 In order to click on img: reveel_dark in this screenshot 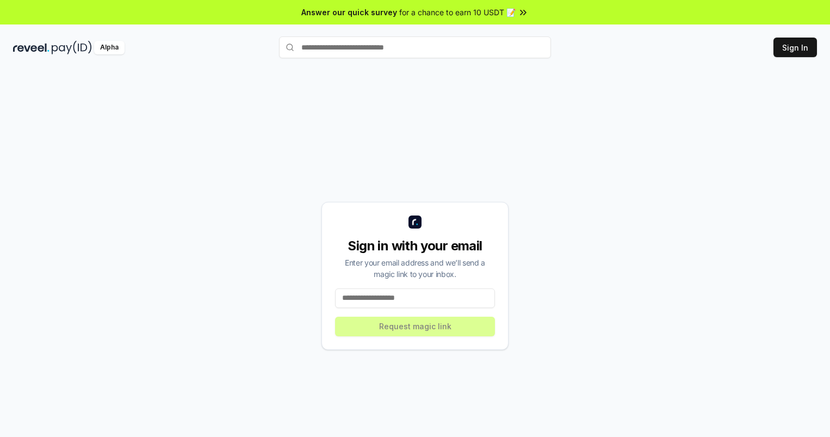, I will do `click(31, 47)`.